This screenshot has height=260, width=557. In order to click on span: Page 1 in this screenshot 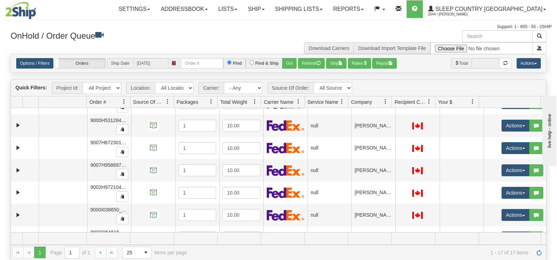, I will do `click(40, 252)`.